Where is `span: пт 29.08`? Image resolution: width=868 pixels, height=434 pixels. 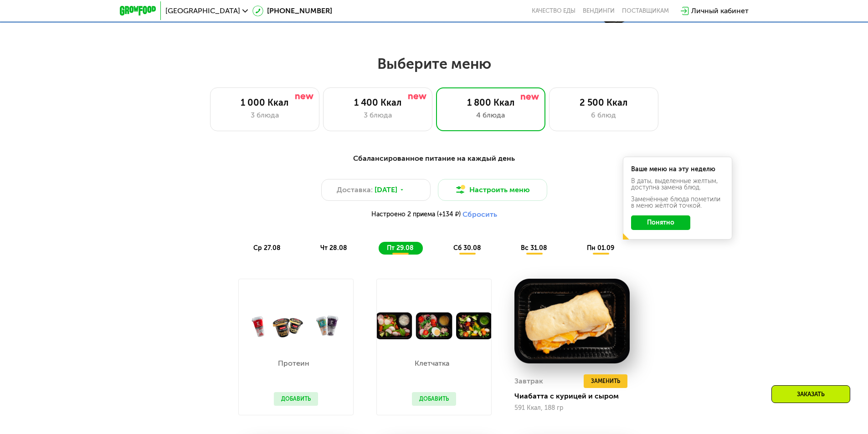
span: пт 29.08 is located at coordinates (400, 248).